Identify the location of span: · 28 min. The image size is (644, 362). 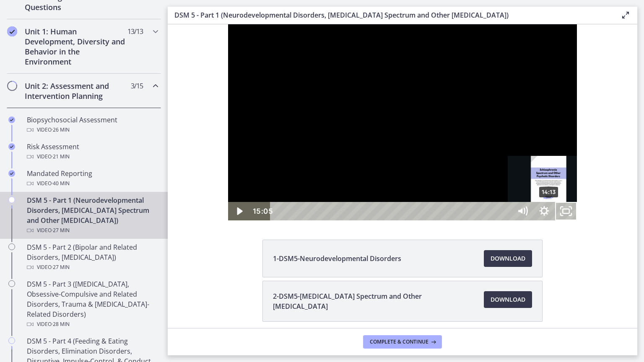
(60, 324).